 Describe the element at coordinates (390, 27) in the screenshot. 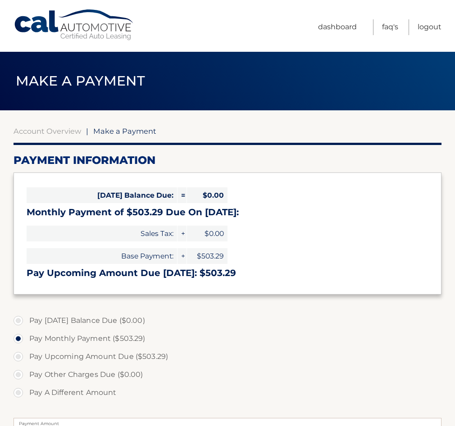

I see `a: FAQ's` at that location.